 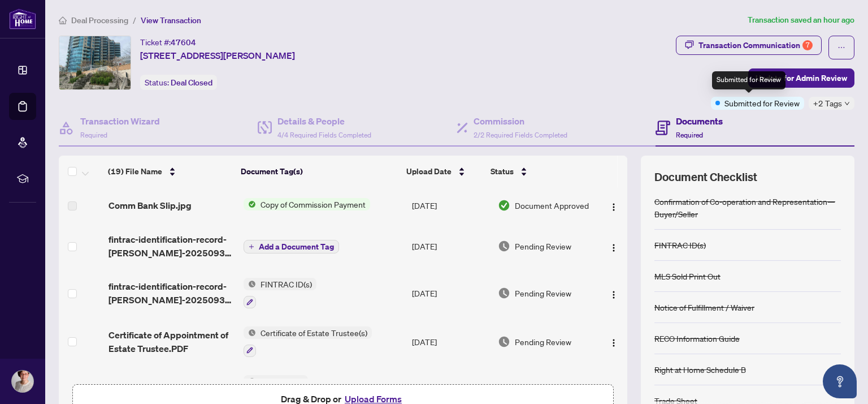 I want to click on button: Transaction Communication7, so click(x=749, y=45).